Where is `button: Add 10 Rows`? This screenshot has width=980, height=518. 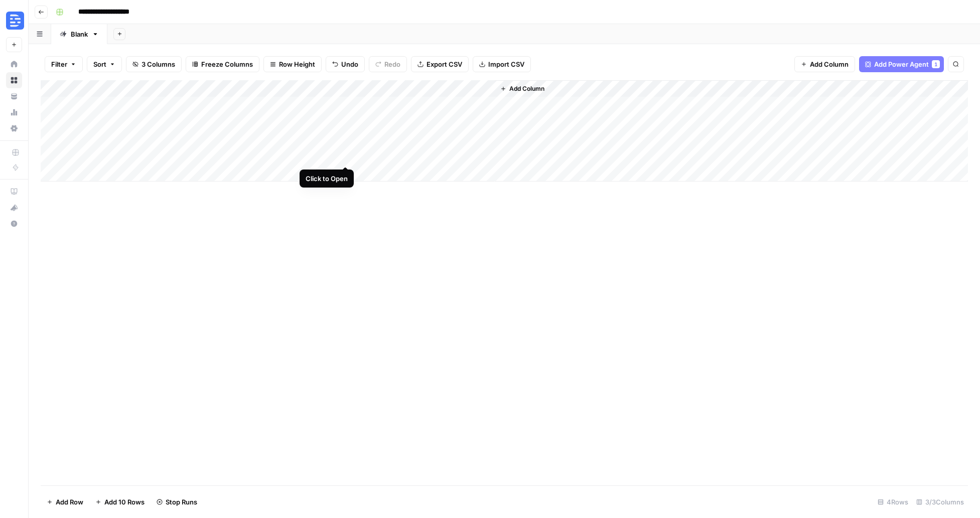 button: Add 10 Rows is located at coordinates (120, 502).